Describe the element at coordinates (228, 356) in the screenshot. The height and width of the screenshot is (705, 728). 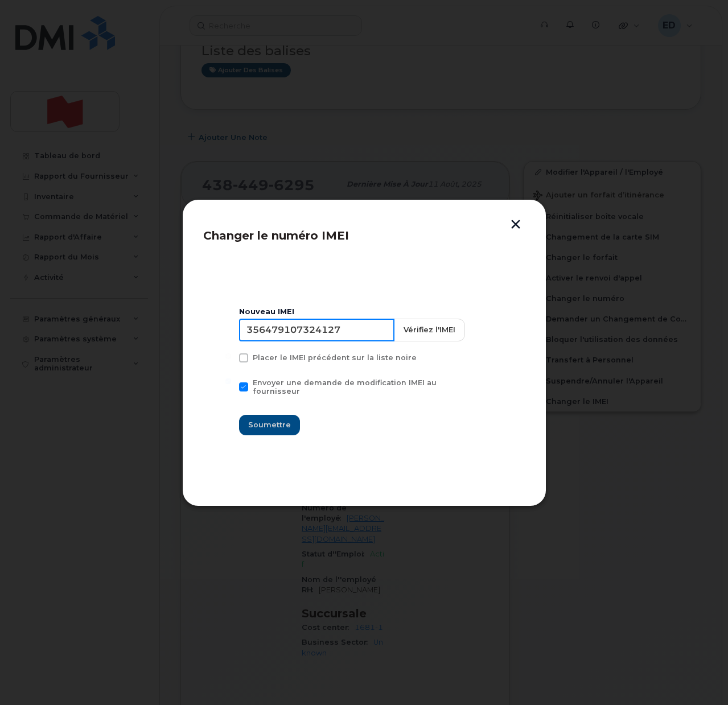
I see `input: Placer le IMEI précédent sur la liste noire` at that location.